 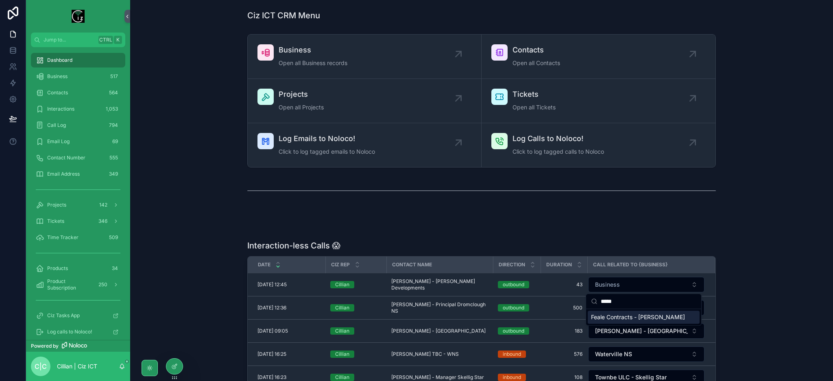 What do you see at coordinates (63, 174) in the screenshot?
I see `span: Email Address` at bounding box center [63, 174].